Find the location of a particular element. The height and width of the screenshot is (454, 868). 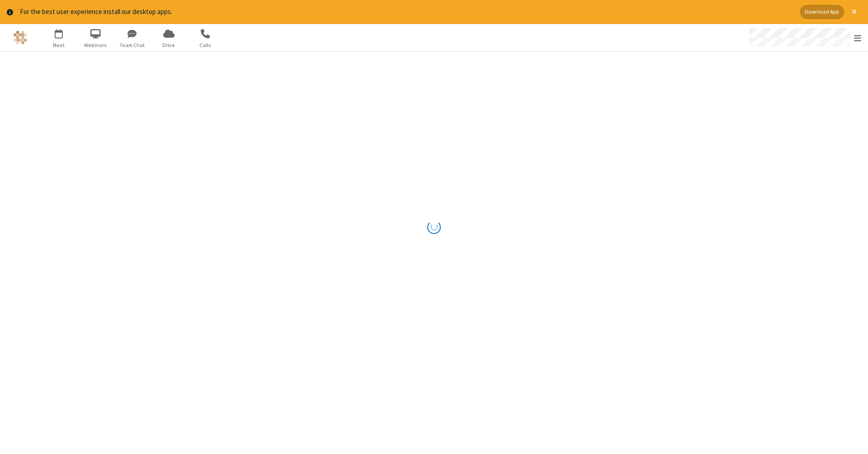

span: Webinars is located at coordinates (95, 45).